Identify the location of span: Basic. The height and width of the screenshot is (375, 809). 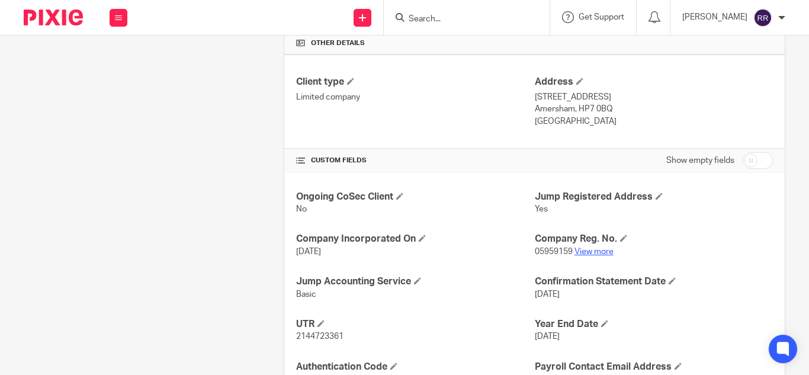
(306, 294).